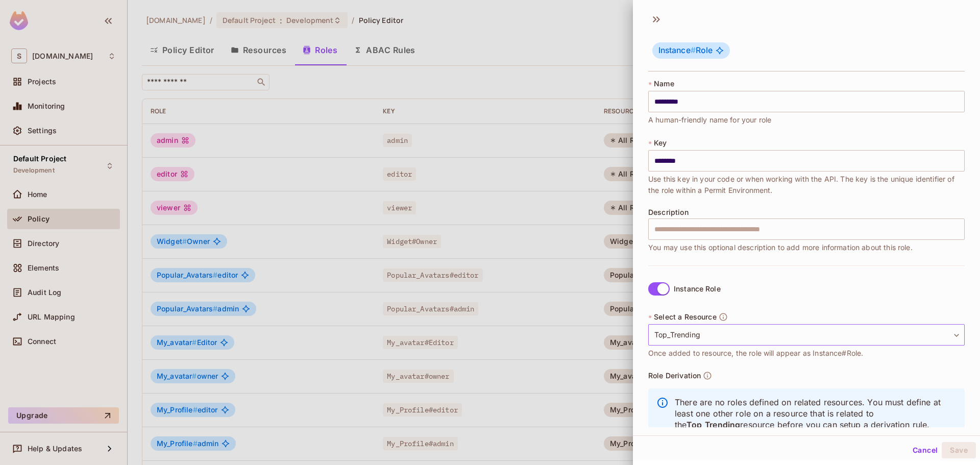 This screenshot has width=980, height=465. What do you see at coordinates (676, 50) in the screenshot?
I see `span: Instance` at bounding box center [676, 50].